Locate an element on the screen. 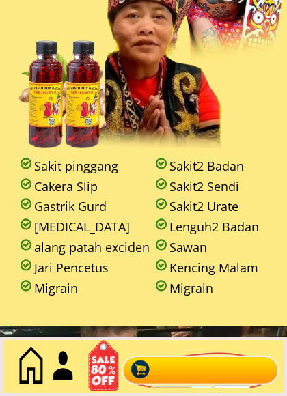 Image resolution: width=287 pixels, height=396 pixels. li: Gastrik Gurd is located at coordinates (85, 207).